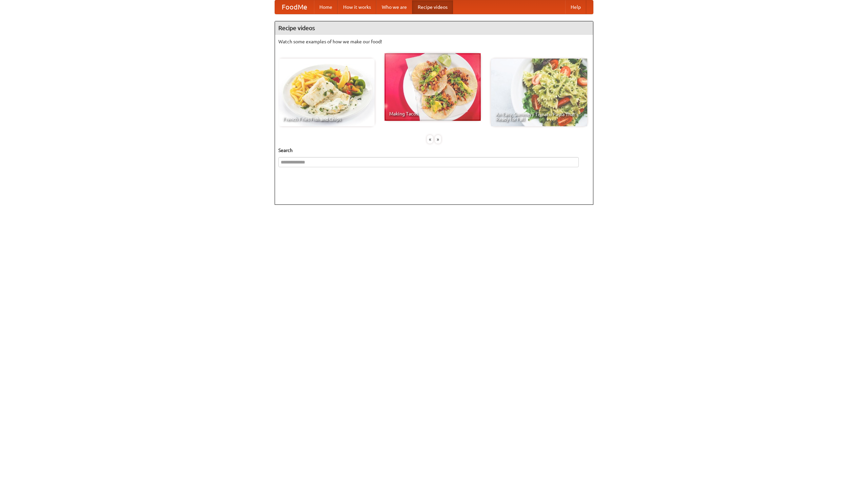 The width and height of the screenshot is (868, 479). What do you see at coordinates (327, 120) in the screenshot?
I see `span: French Fries Fish and Chips` at bounding box center [327, 120].